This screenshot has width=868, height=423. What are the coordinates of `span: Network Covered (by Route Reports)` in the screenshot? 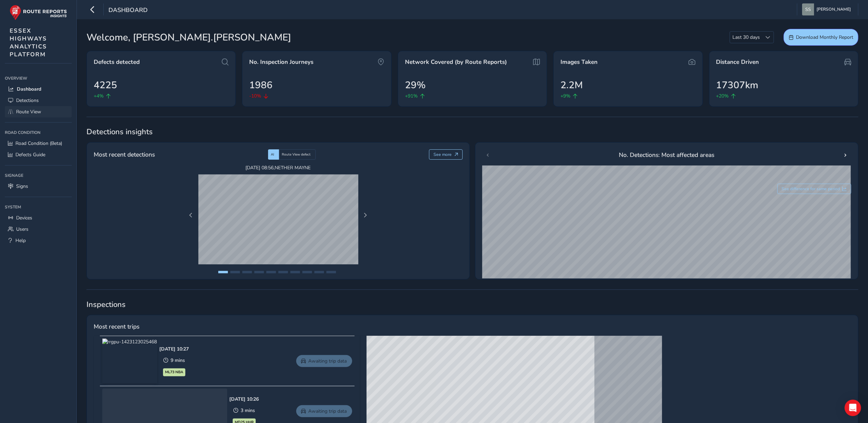 It's located at (456, 62).